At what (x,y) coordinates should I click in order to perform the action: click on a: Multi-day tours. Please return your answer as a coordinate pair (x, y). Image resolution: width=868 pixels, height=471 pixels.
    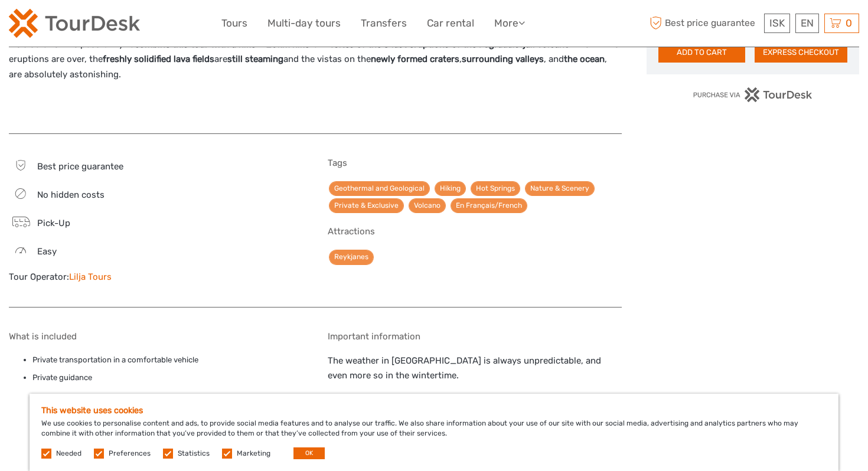
    Looking at the image, I should click on (304, 23).